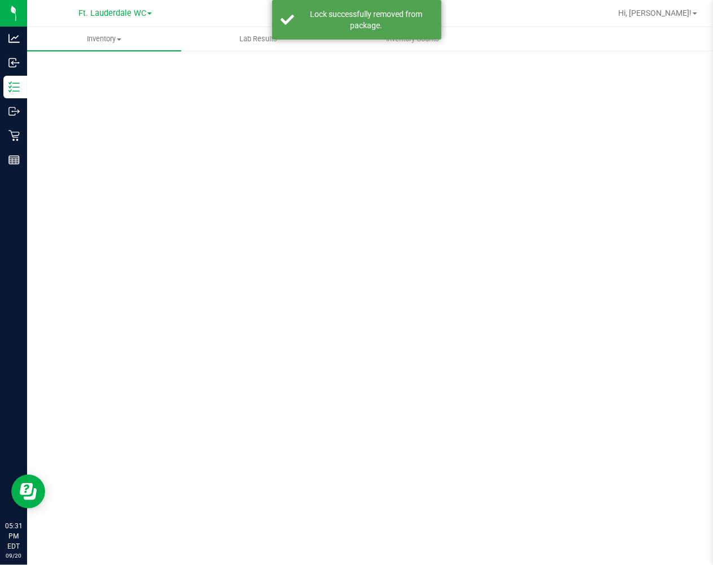 Image resolution: width=713 pixels, height=565 pixels. I want to click on span: Ft. Lauderdale WC, so click(112, 13).